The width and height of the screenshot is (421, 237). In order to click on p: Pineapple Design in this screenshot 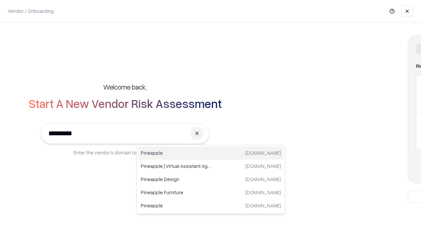, I will do `click(176, 179)`.